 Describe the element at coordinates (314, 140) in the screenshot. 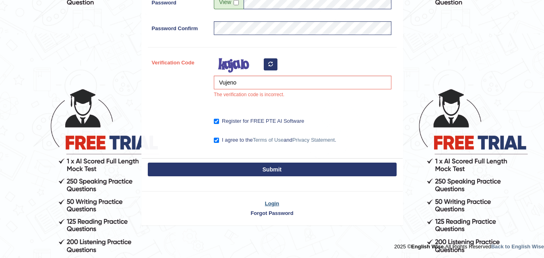

I see `a: Privacy Statement` at that location.